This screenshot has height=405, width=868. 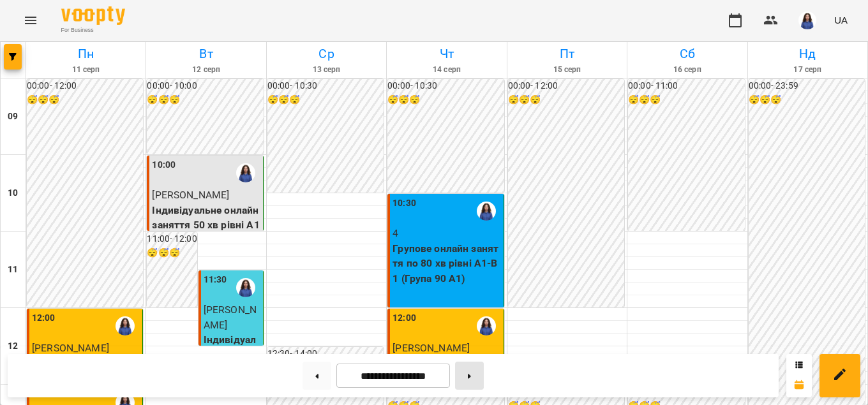 What do you see at coordinates (206, 225) in the screenshot?
I see `p: Індивідуальне онлайн заняття 50 хв рівні А1-В1` at bounding box center [206, 225].